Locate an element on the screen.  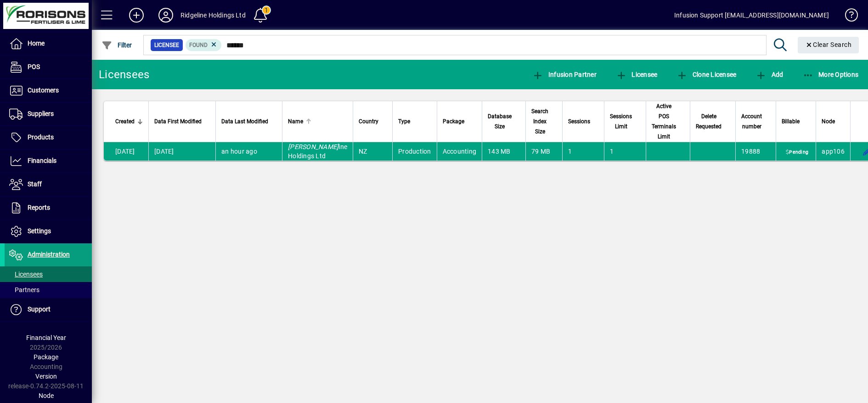
span: Database Size is located at coordinates (500, 122).